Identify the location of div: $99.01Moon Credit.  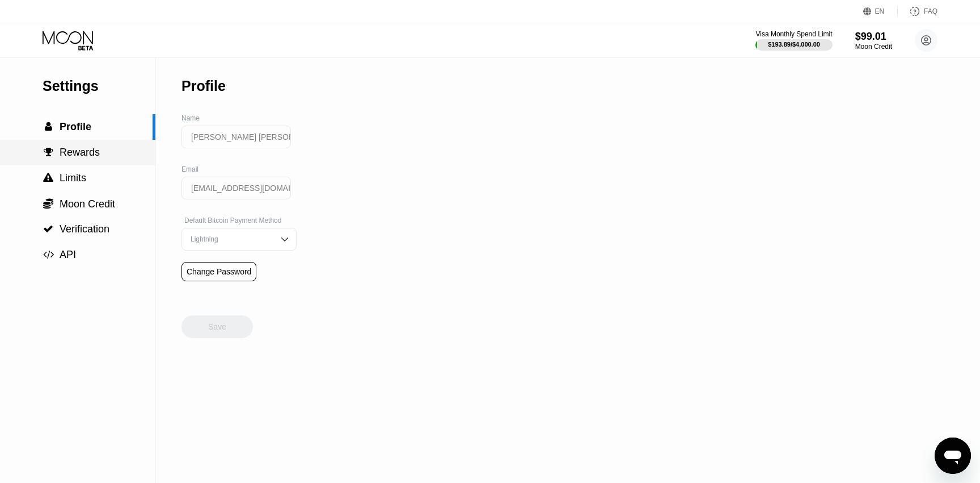
(874, 41).